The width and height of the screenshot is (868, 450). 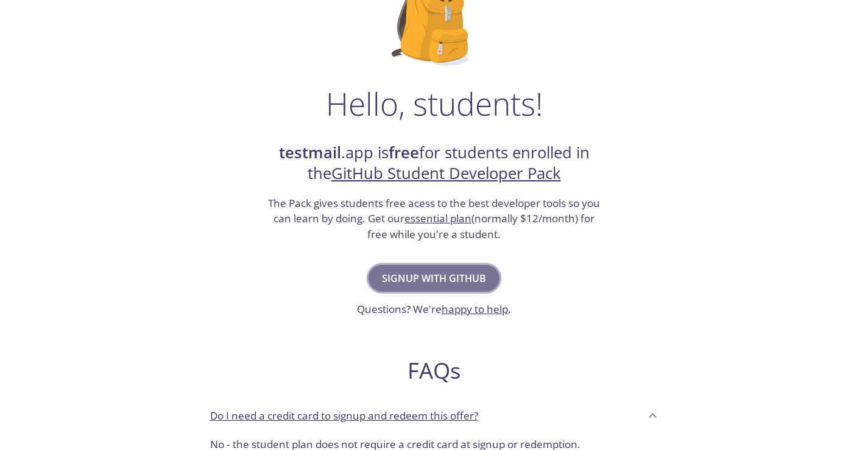 I want to click on a: happy to help, so click(x=475, y=308).